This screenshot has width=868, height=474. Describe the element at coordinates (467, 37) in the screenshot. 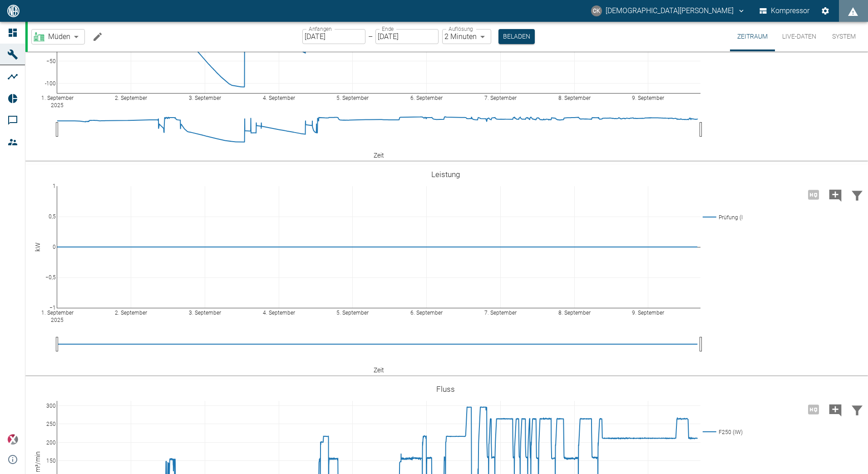

I see `div: 2 Minuten` at that location.